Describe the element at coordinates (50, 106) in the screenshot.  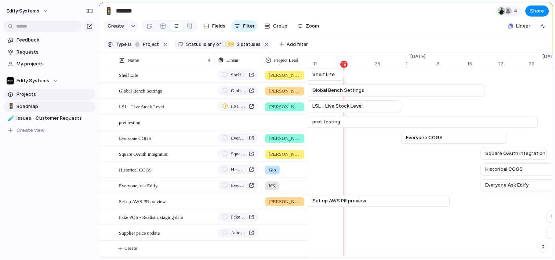
I see `div: 🚦Roadmap` at that location.